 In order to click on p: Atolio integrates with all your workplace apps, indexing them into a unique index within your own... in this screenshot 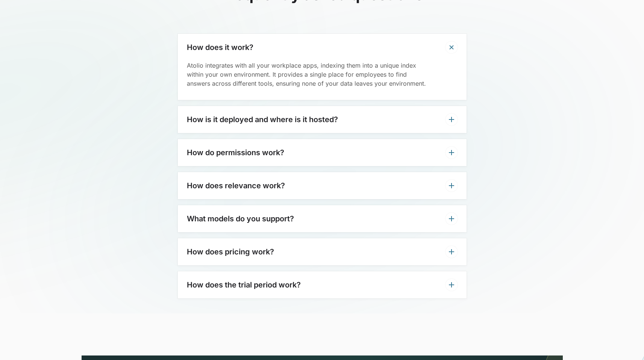, I will do `click(322, 74)`.